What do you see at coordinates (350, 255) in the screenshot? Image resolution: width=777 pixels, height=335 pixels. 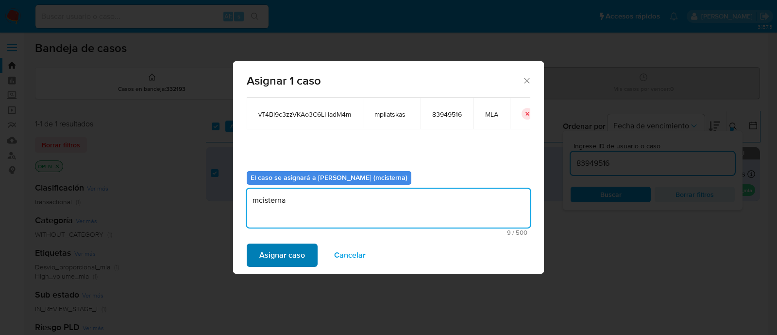 I see `button: Cancelar` at bounding box center [350, 255].